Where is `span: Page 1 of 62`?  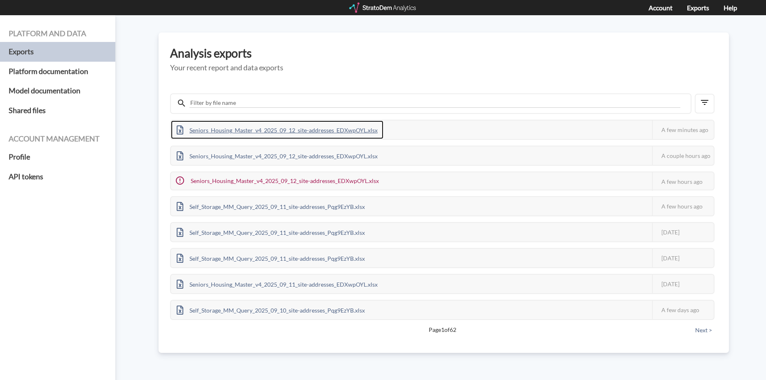 span: Page 1 of 62 is located at coordinates (442, 330).